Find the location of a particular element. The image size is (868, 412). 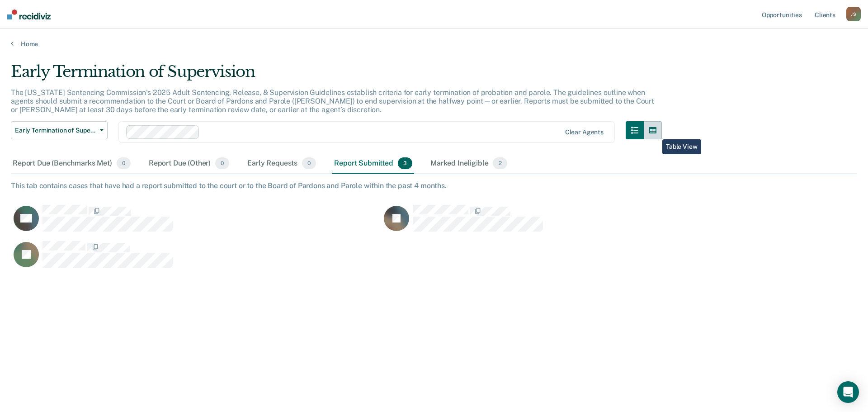

div: This tab contains cases that have had a report submitted to the court or to the Board of Pardons ... is located at coordinates (434, 185).